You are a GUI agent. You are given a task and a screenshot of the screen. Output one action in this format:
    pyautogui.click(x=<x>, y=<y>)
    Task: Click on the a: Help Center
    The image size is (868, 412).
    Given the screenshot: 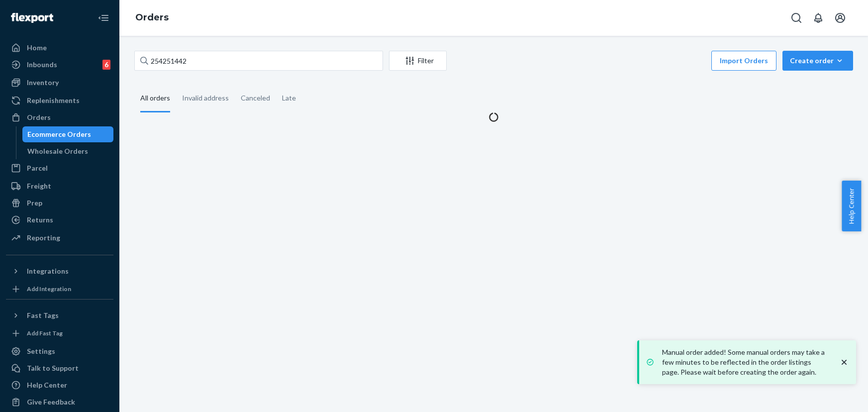 What is the action you would take?
    pyautogui.click(x=59, y=385)
    